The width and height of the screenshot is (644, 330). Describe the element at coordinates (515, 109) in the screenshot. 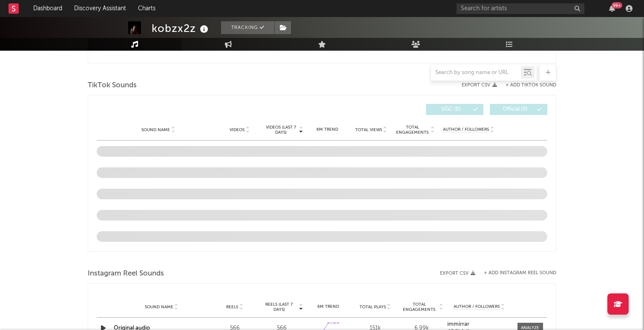

I see `span: Official ( 0 )` at that location.